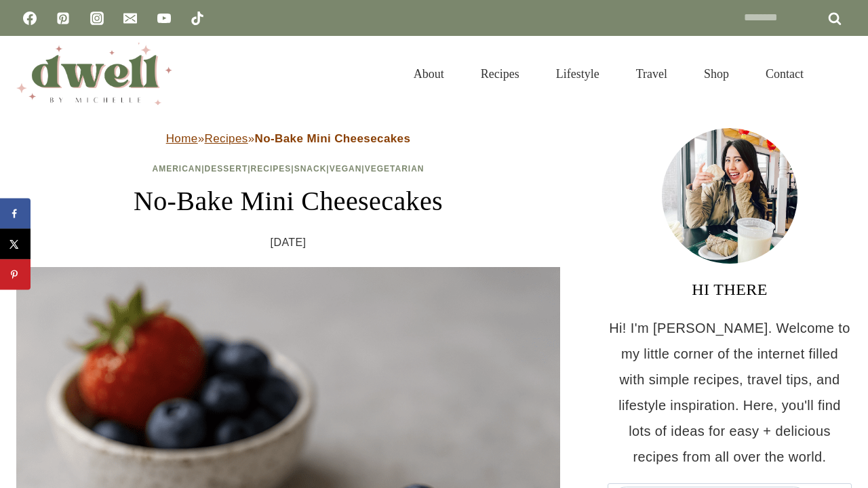  Describe the element at coordinates (63, 19) in the screenshot. I see `a: Pinterest` at that location.